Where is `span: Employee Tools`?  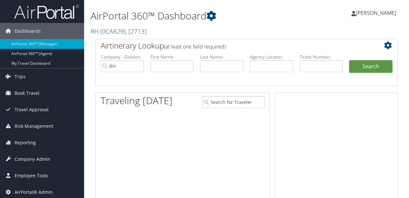
span: Employee Tools is located at coordinates (31, 176).